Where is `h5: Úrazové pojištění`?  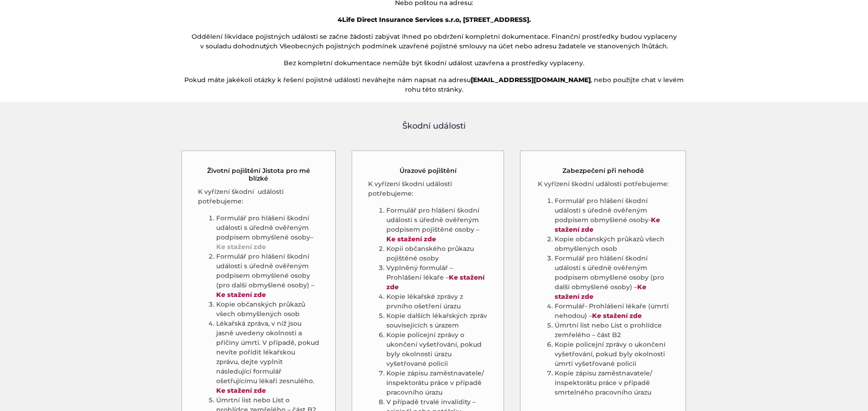 h5: Úrazové pojištění is located at coordinates (428, 171).